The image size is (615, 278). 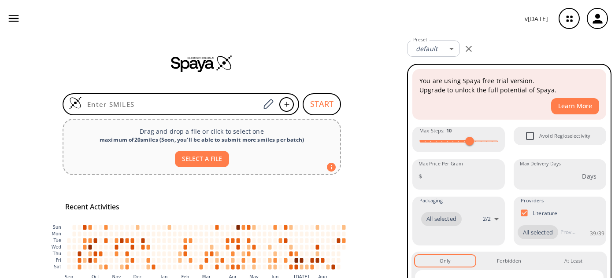 I want to click on g: cell, so click(x=207, y=247).